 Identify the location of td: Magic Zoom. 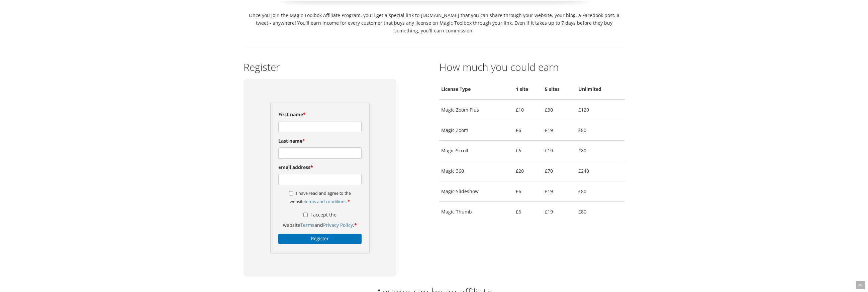
(477, 130).